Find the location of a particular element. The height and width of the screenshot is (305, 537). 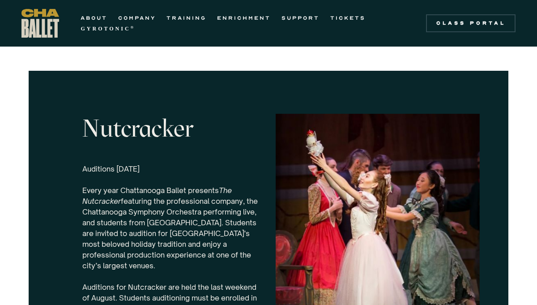

div: Class Portal is located at coordinates (471, 23).